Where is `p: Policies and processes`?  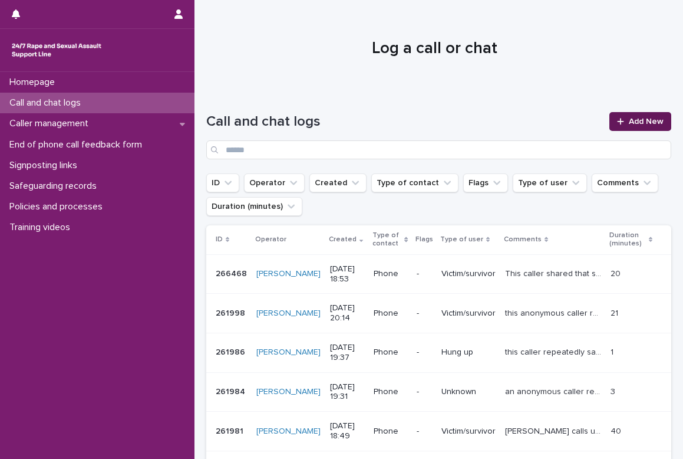 p: Policies and processes is located at coordinates (58, 206).